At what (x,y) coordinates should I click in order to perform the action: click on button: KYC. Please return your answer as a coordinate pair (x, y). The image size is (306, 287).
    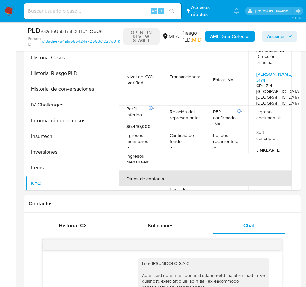
    Looking at the image, I should click on (66, 184).